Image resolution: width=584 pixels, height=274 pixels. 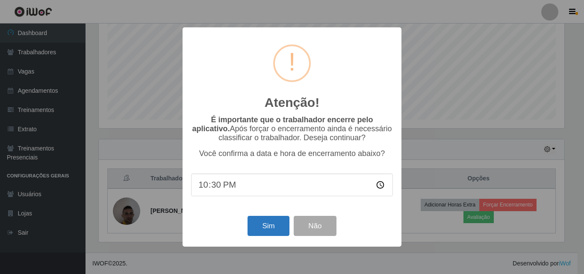 What do you see at coordinates (292, 103) in the screenshot?
I see `h2: Atenção!` at bounding box center [292, 103].